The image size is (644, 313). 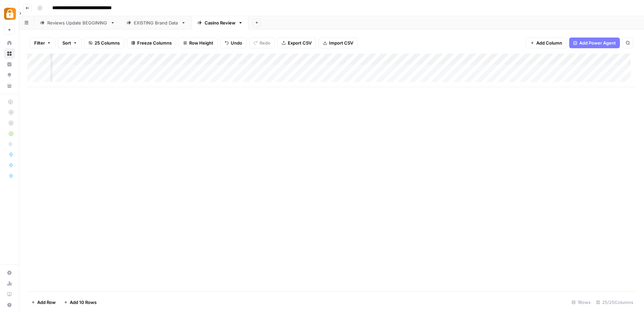 I want to click on span: Add Column, so click(x=549, y=43).